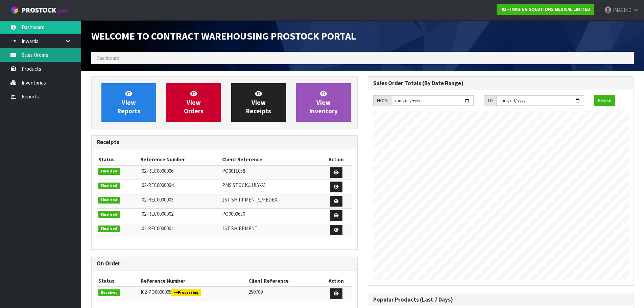 This screenshot has width=644, height=308. What do you see at coordinates (194, 102) in the screenshot?
I see `span: View Orders` at bounding box center [194, 102].